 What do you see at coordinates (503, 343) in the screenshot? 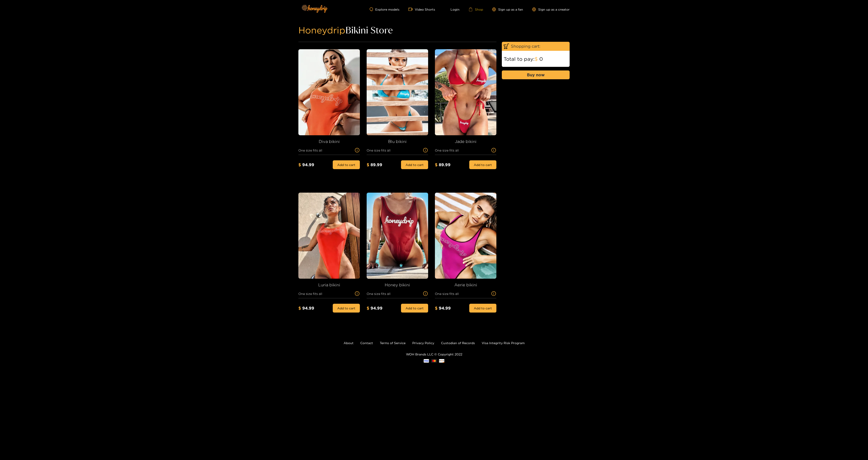
I see `a: Visa Integrity Risk Program` at bounding box center [503, 343].